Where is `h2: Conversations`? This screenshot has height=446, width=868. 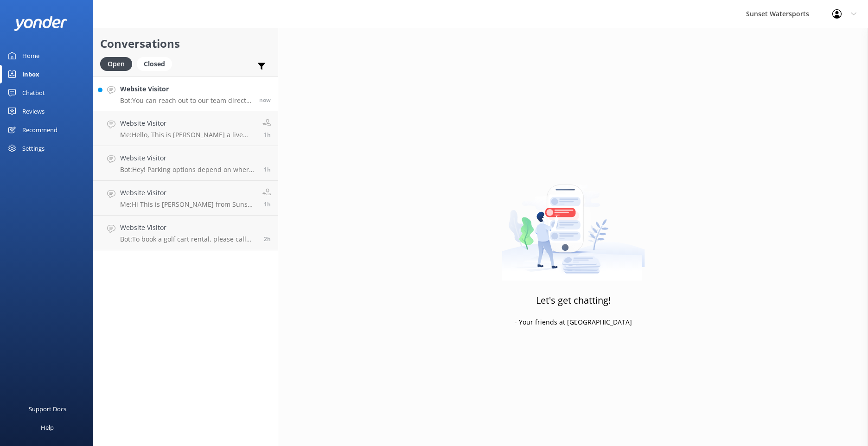 h2: Conversations is located at coordinates (185, 44).